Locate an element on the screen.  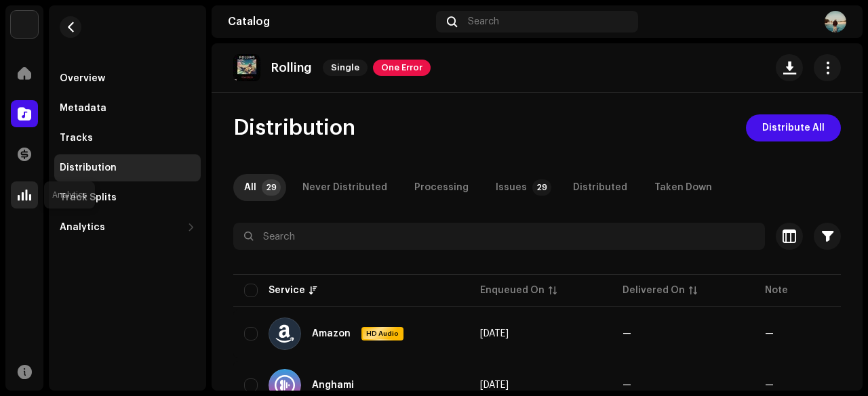
div: Delivered On is located at coordinates (654, 291).